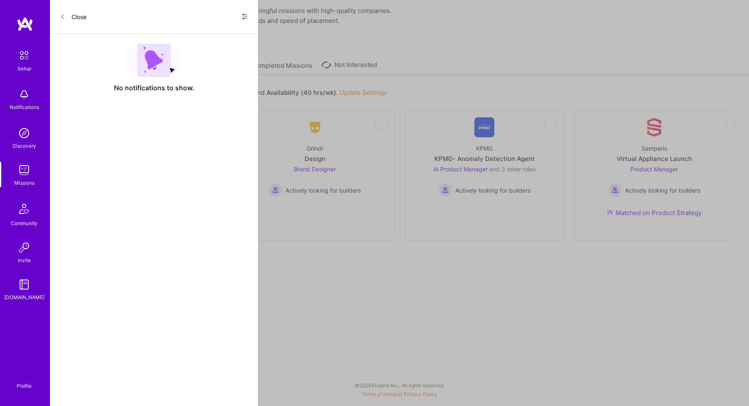 The width and height of the screenshot is (749, 406). I want to click on img: empty, so click(154, 60).